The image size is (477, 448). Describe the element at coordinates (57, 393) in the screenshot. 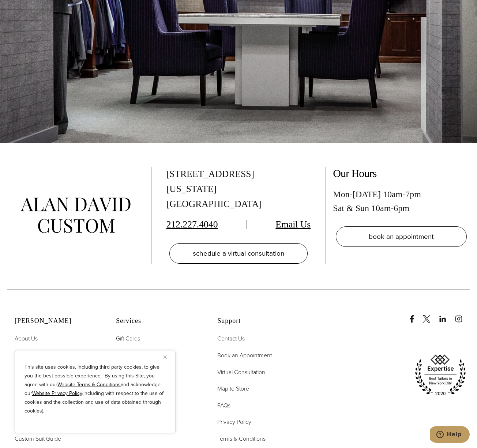

I see `u: Website Privacy Policy` at that location.